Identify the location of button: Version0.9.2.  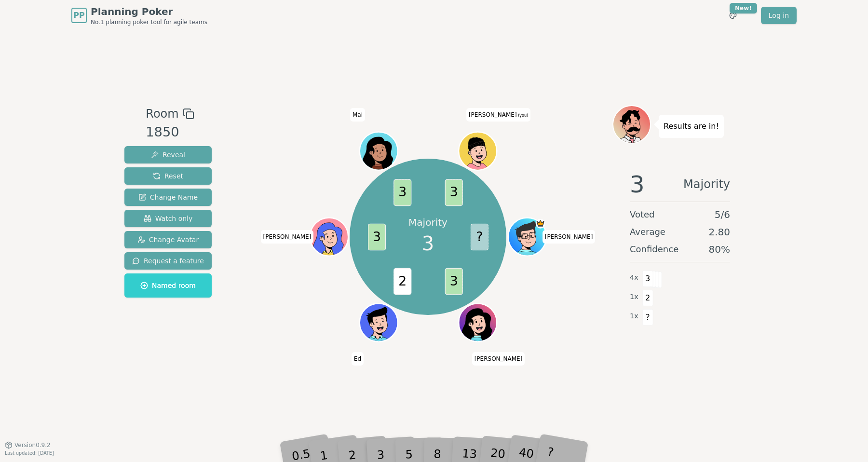
(28, 445).